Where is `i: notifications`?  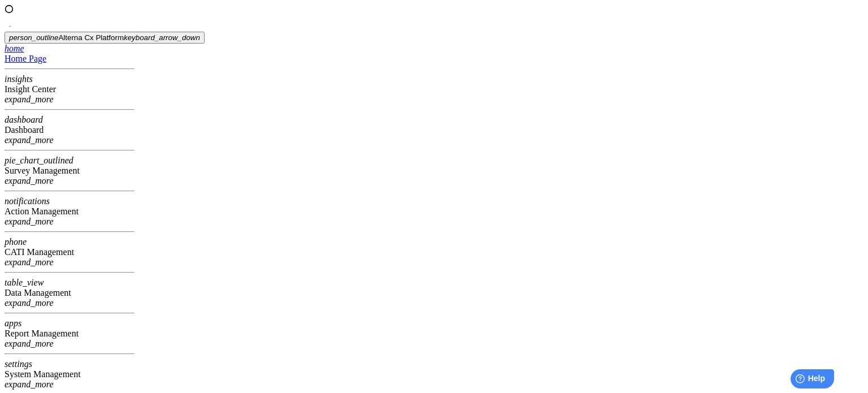 i: notifications is located at coordinates (28, 200).